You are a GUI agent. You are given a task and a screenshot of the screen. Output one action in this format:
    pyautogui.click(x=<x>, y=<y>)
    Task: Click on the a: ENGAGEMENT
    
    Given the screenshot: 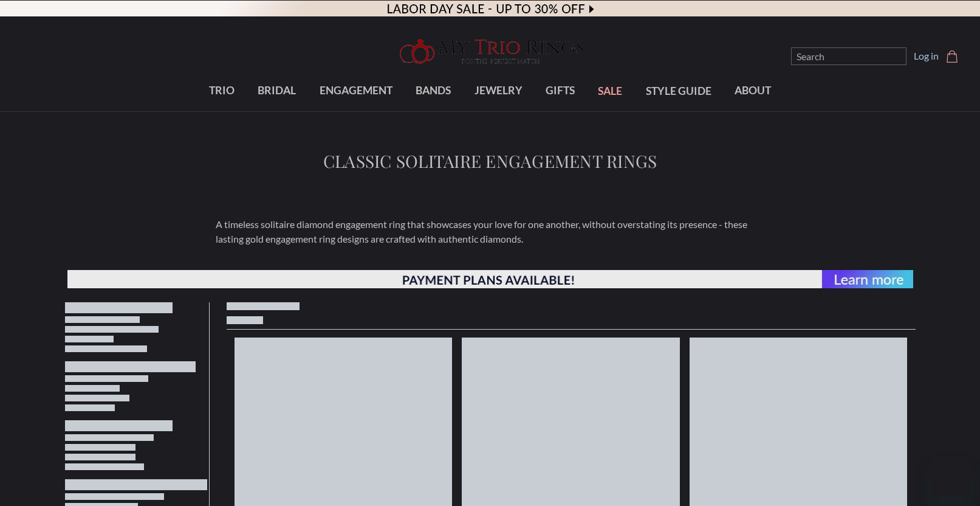 What is the action you would take?
    pyautogui.click(x=356, y=90)
    